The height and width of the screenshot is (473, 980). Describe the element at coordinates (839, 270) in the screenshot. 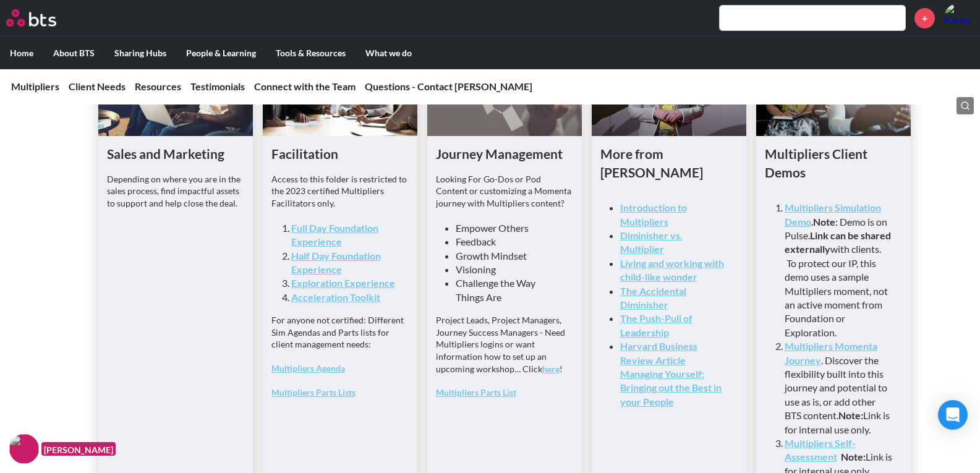

I see `li: . : Demo is on Pulse. with clients. To protect our IP, this demo uses a sample Multipliers moment...` at that location.